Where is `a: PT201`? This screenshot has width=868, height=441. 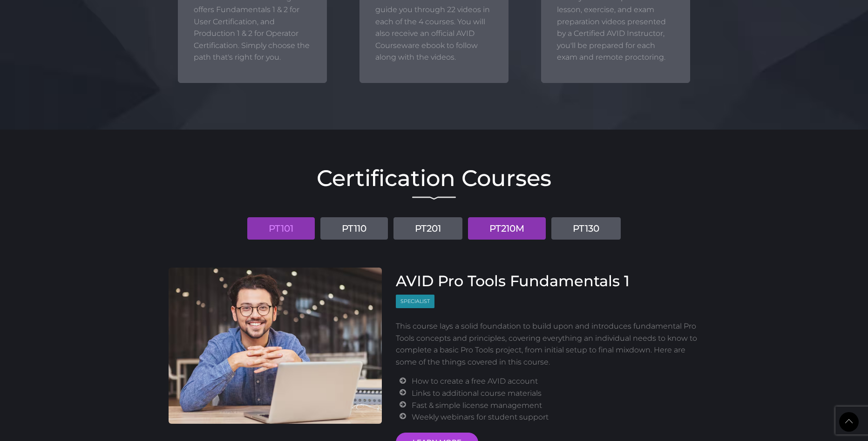 a: PT201 is located at coordinates (428, 229).